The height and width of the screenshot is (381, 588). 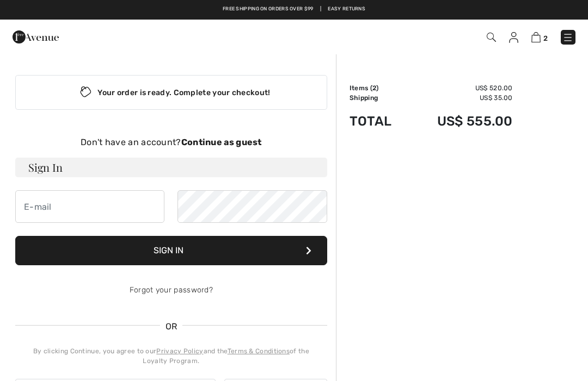 I want to click on div: By clicking Continue, you agree to our and the of the Loyalty Program., so click(x=171, y=357).